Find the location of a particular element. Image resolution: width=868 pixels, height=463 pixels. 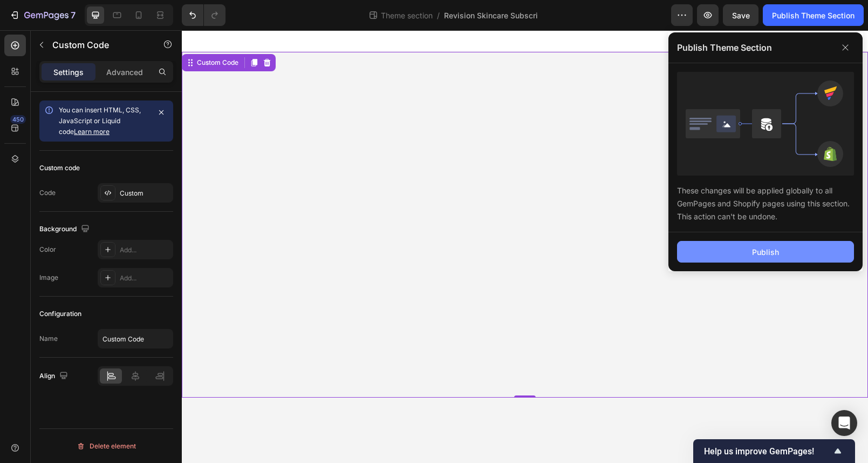

button: Show survey - Help us improve GemPages! is located at coordinates (774, 451).